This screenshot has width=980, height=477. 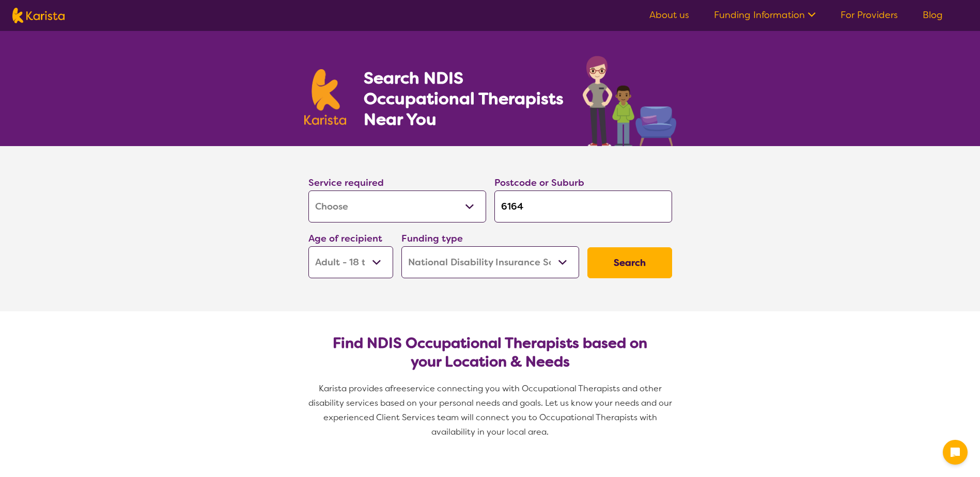 I want to click on span: Karista provides a, so click(x=354, y=388).